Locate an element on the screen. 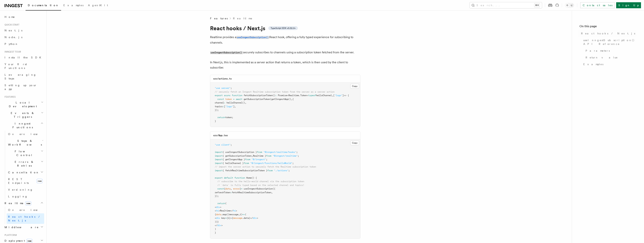 The height and width of the screenshot is (243, 644). span: TypeScript SDK v3.32.0+ is located at coordinates (283, 28).